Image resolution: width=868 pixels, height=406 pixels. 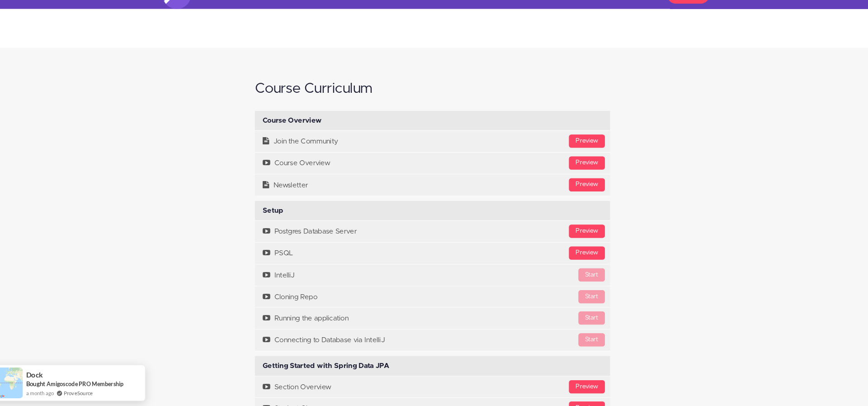 What do you see at coordinates (22, 384) in the screenshot?
I see `img: provesource social proof notification image` at bounding box center [22, 384].